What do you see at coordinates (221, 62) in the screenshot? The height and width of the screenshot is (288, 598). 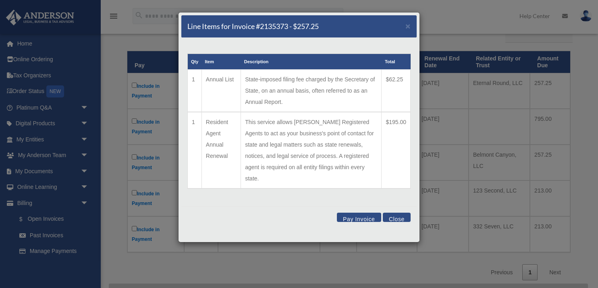 I see `th: Item` at bounding box center [221, 62].